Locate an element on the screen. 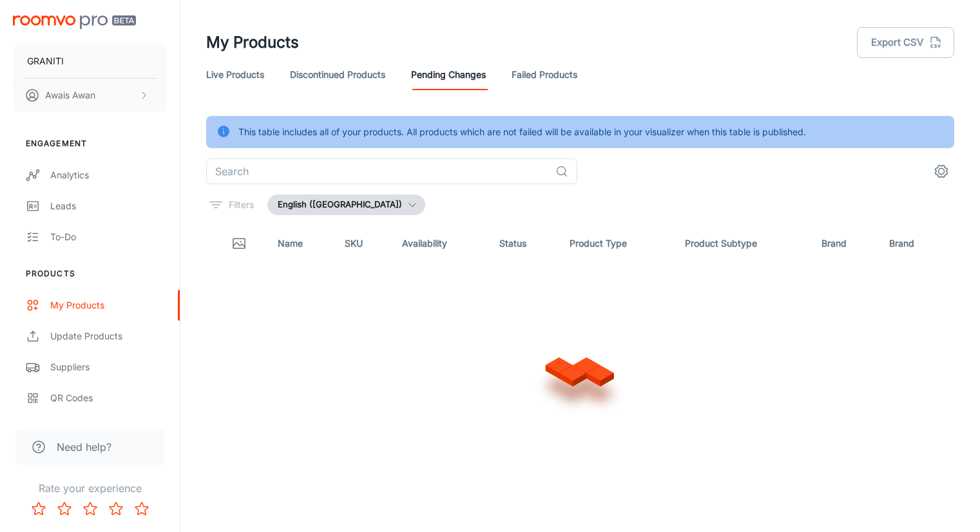  input: Search is located at coordinates (378, 171).